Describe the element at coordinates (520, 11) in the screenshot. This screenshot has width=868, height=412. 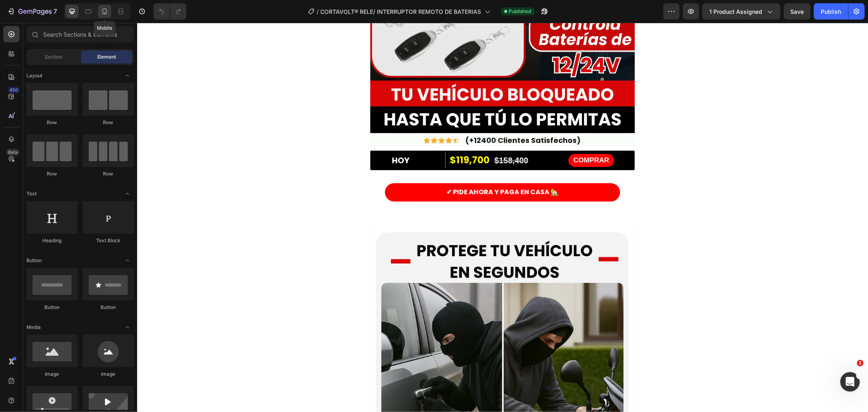
I see `span: Published` at that location.